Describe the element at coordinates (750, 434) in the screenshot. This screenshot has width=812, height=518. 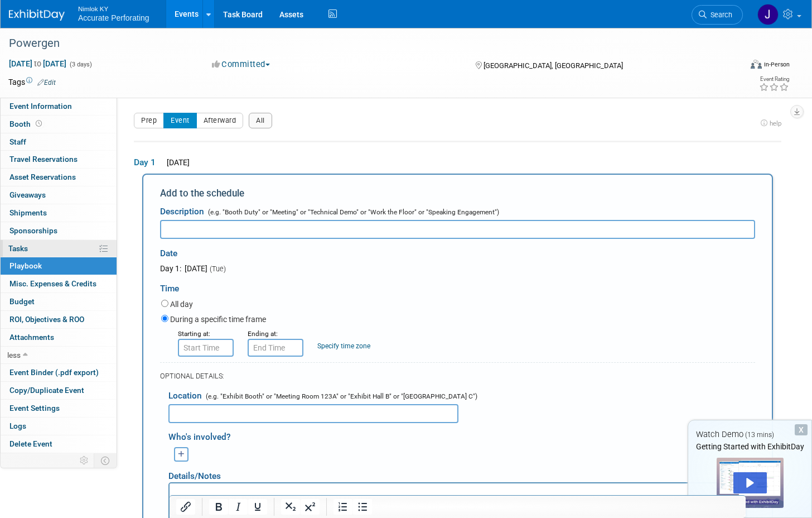
I see `div: Watch Demo` at that location.